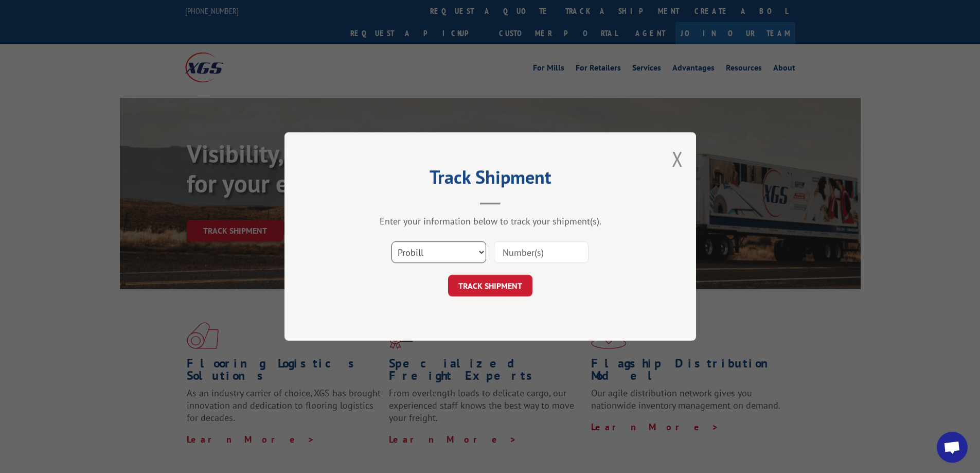 The height and width of the screenshot is (473, 980). I want to click on input: Number(s), so click(542, 252).